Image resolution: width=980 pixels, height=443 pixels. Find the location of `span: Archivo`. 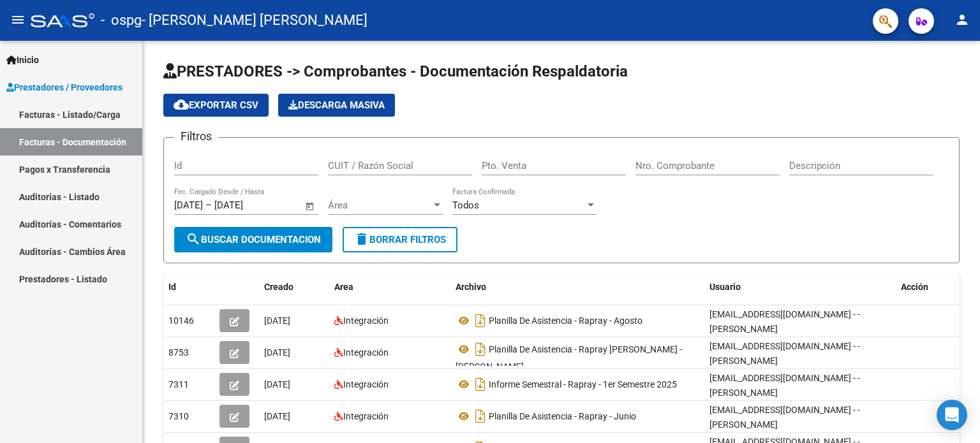

span: Archivo is located at coordinates (471, 287).